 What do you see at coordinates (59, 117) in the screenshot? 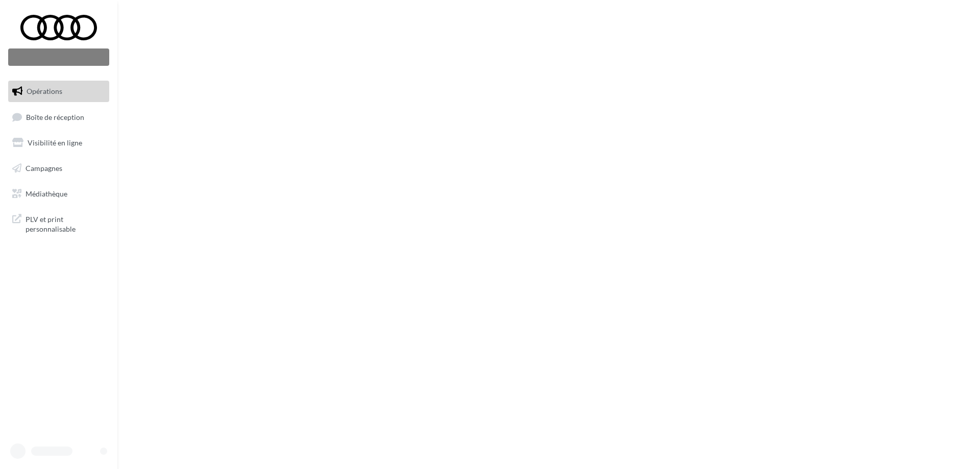
I see `a: Boîte de réception` at bounding box center [59, 117].